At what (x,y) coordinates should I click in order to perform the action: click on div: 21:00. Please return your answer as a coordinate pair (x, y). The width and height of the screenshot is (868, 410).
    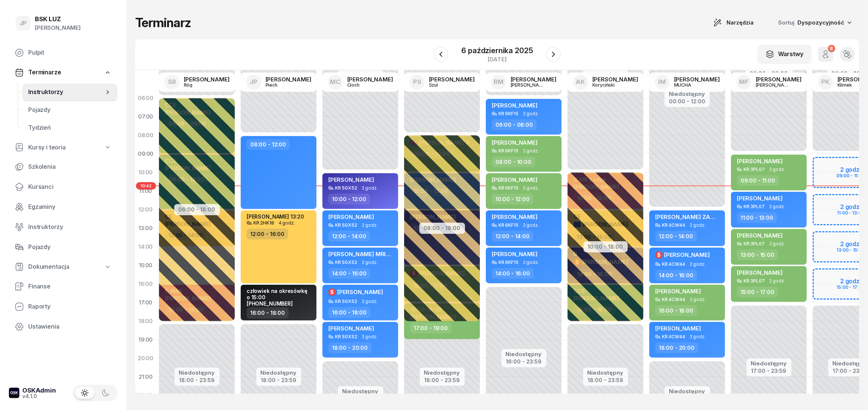
    Looking at the image, I should click on (146, 377).